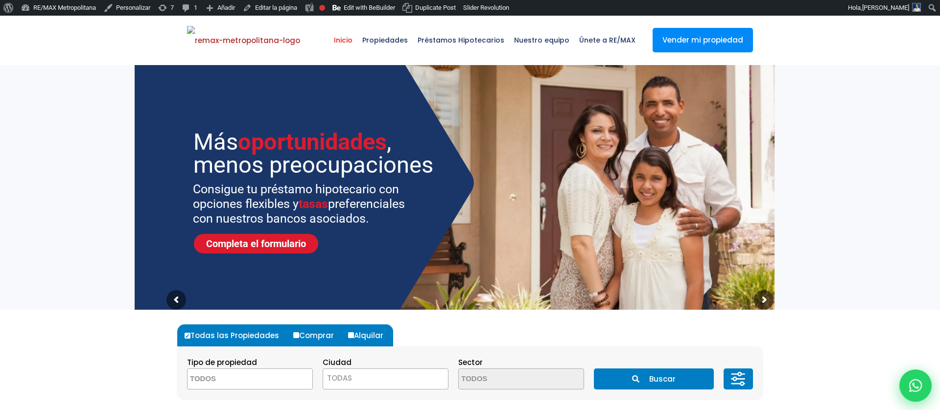  Describe the element at coordinates (653, 379) in the screenshot. I see `button: Buscar` at that location.